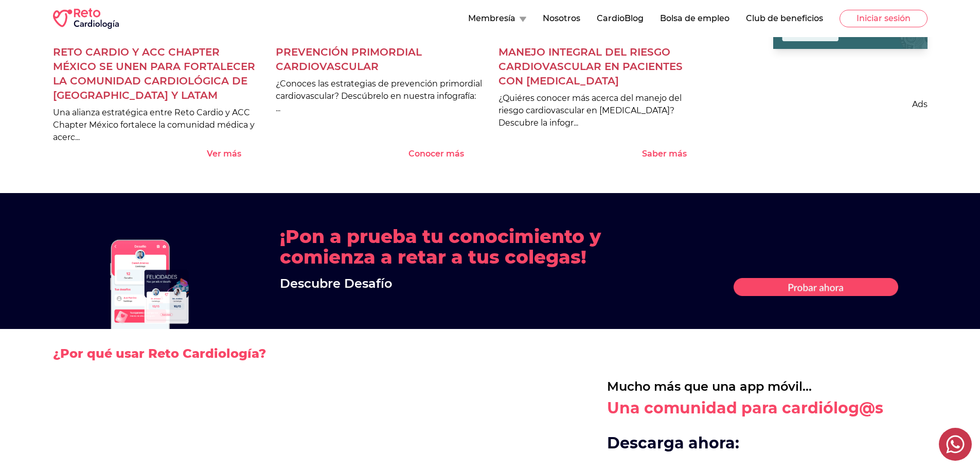  What do you see at coordinates (156, 125) in the screenshot?
I see `p: Una alianza estratégica entre Reto Cardio y ACC Chapter México fortalece la comunidad médica y ac...` at bounding box center [156, 125].